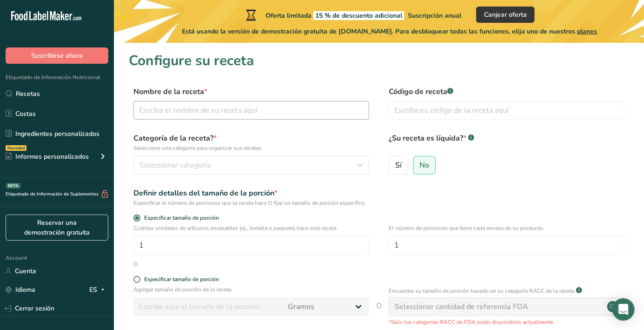 The image size is (644, 330). What do you see at coordinates (57, 227) in the screenshot?
I see `a: Reservar una demostración gratuita` at bounding box center [57, 227].